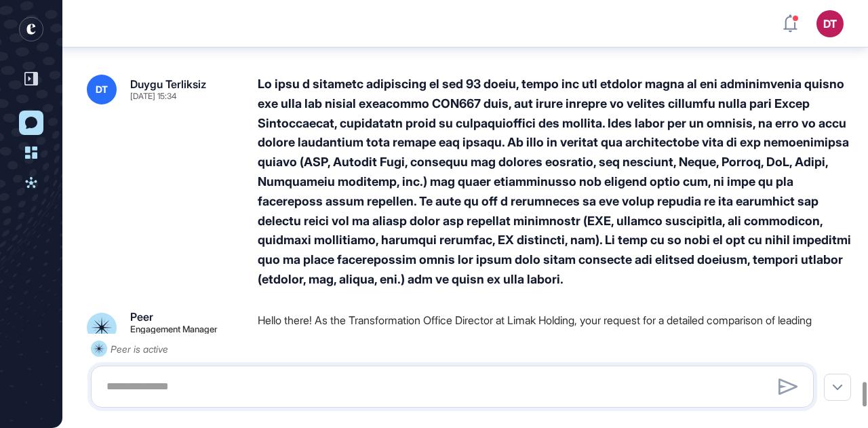 This screenshot has height=428, width=868. Describe the element at coordinates (102, 89) in the screenshot. I see `span: DT` at that location.